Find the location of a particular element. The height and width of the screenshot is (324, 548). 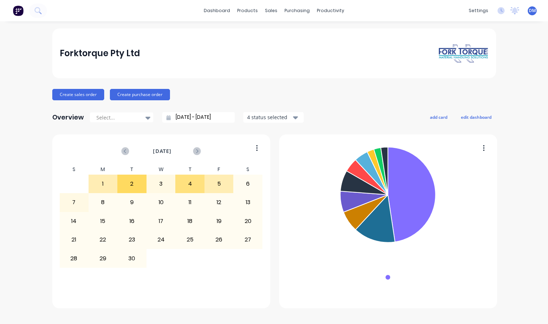

div: 30 is located at coordinates (132, 258).